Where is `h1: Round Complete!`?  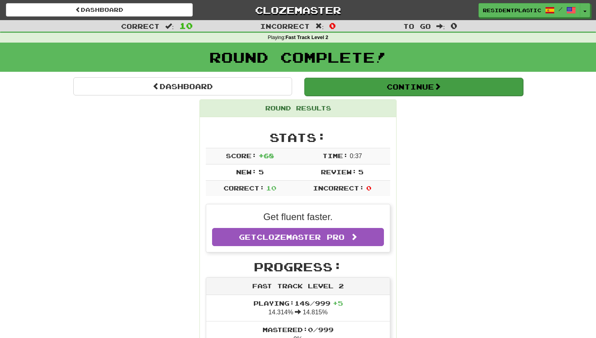 h1: Round Complete! is located at coordinates (298, 57).